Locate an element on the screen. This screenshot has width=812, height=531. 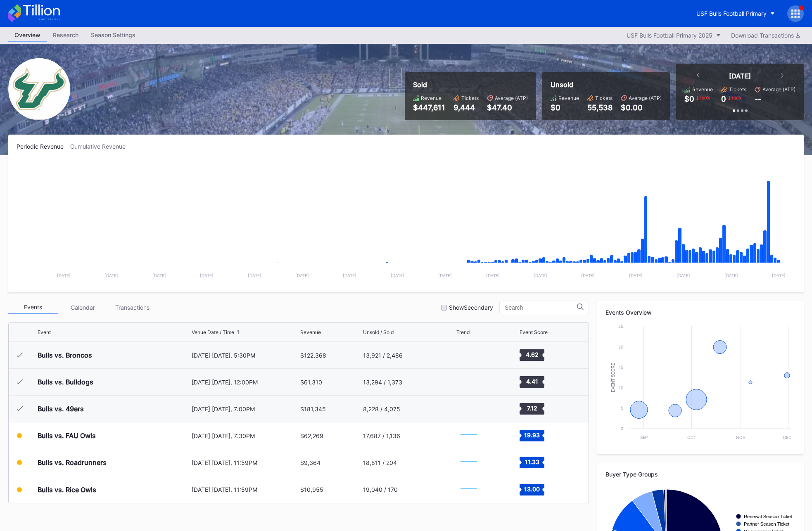
div: 13,294 / 1,373 is located at coordinates (382, 382).